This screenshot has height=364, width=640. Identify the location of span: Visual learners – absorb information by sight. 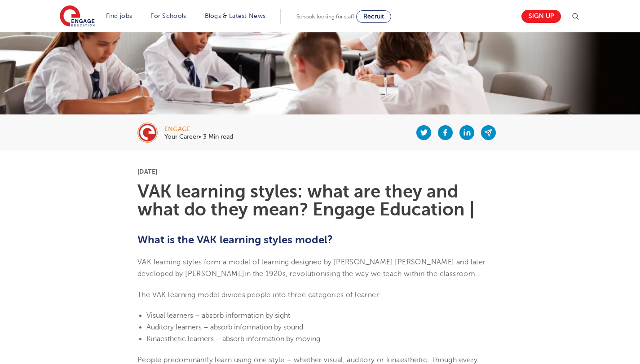
(219, 316).